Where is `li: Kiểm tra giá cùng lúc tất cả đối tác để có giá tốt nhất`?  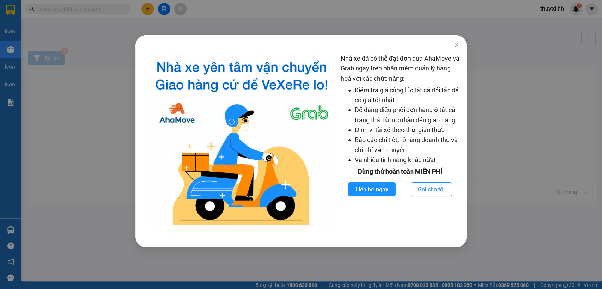
li: Kiểm tra giá cùng lúc tất cả đối tác để có giá tốt nhất is located at coordinates (407, 95).